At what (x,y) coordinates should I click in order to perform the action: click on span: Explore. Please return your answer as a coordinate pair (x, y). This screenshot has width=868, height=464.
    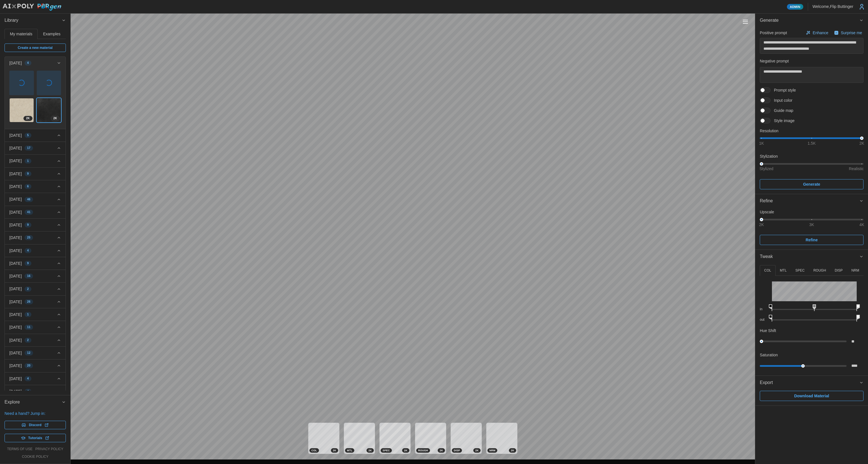
    Looking at the image, I should click on (33, 402).